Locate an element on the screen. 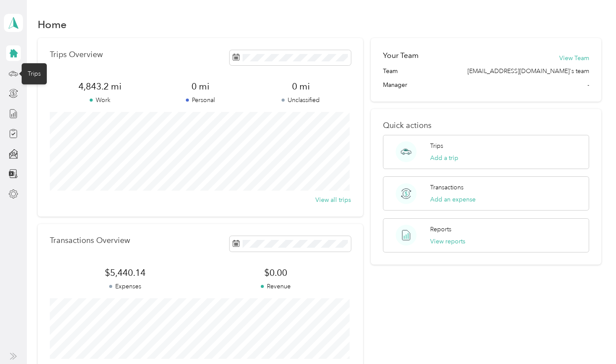 This screenshot has height=364, width=616. button: View all trips is located at coordinates (333, 200).